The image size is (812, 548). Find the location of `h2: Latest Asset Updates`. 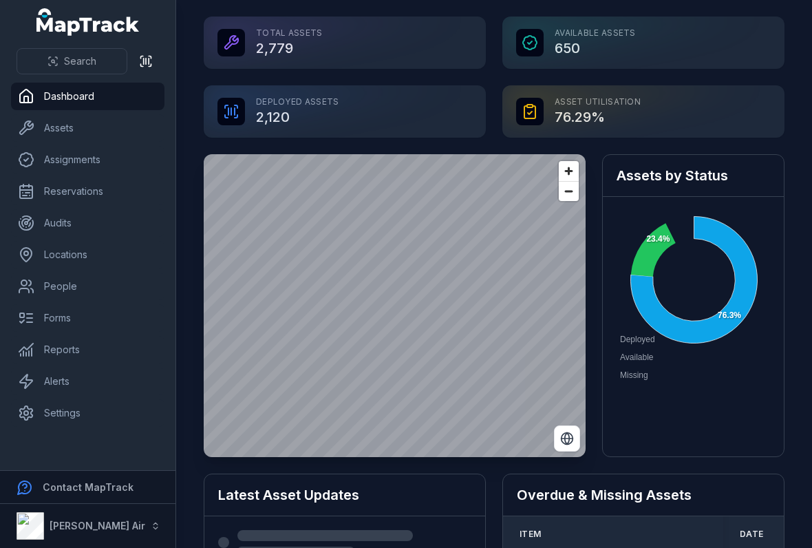

h2: Latest Asset Updates is located at coordinates (345, 495).